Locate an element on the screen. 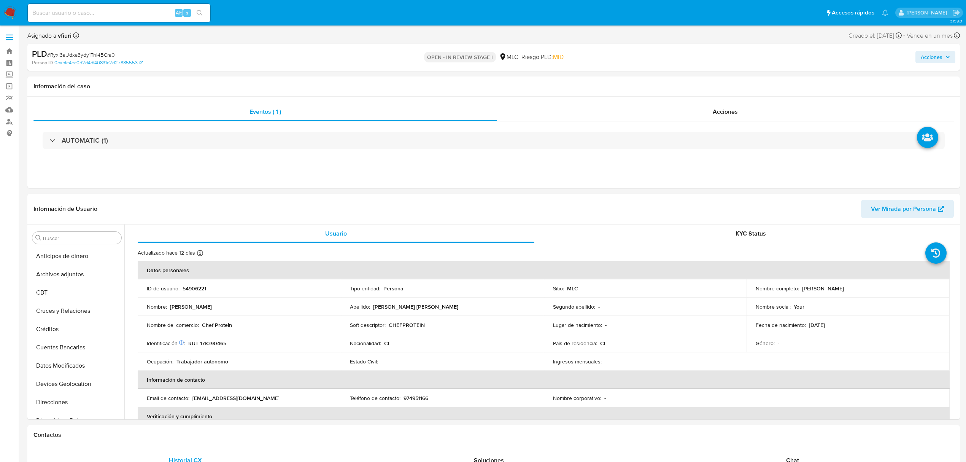 The image size is (966, 462). p: Nacionalidad : is located at coordinates (365, 343).